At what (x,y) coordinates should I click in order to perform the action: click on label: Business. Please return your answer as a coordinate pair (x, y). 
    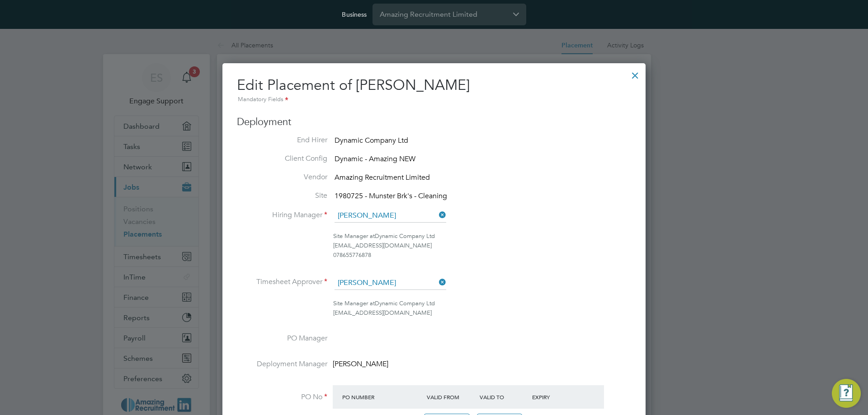
    Looking at the image, I should click on (354, 15).